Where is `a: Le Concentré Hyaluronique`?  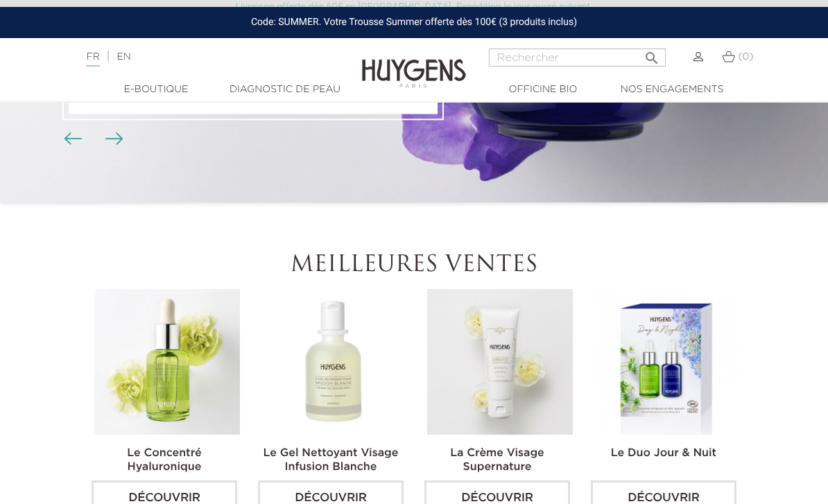 a: Le Concentré Hyaluronique is located at coordinates (164, 461).